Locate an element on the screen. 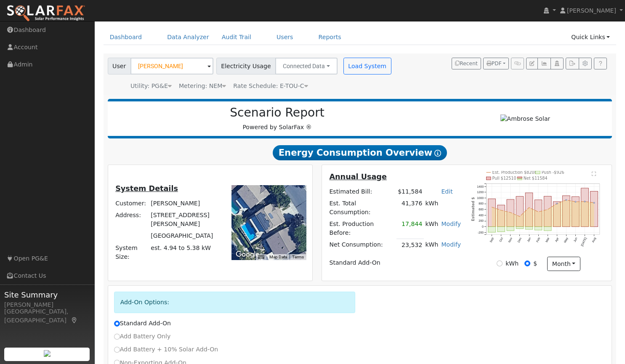 The image size is (625, 364). text: Dec is located at coordinates (519, 240).